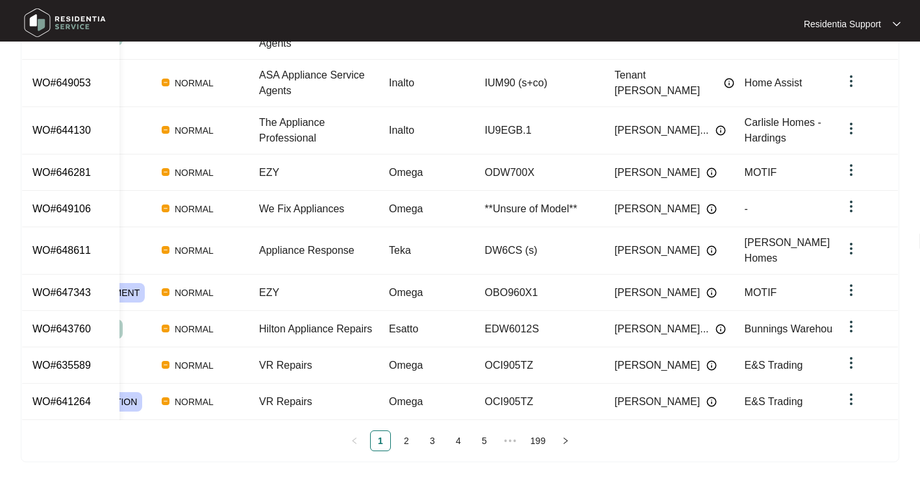  What do you see at coordinates (537, 441) in the screenshot?
I see `li: 199` at bounding box center [537, 441].